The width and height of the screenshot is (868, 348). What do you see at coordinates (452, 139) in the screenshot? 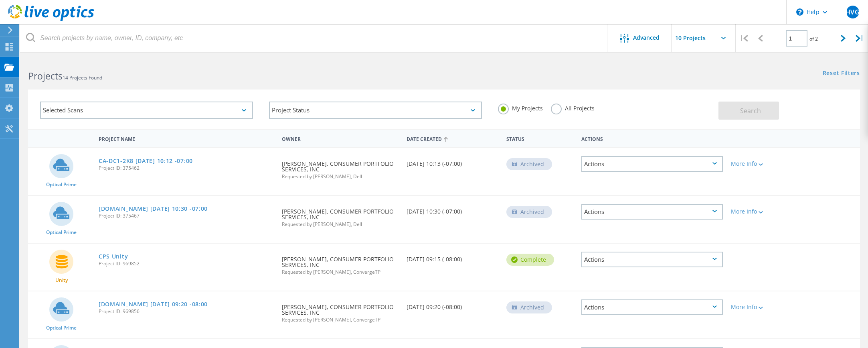
I see `div: Date Created` at bounding box center [452, 139].